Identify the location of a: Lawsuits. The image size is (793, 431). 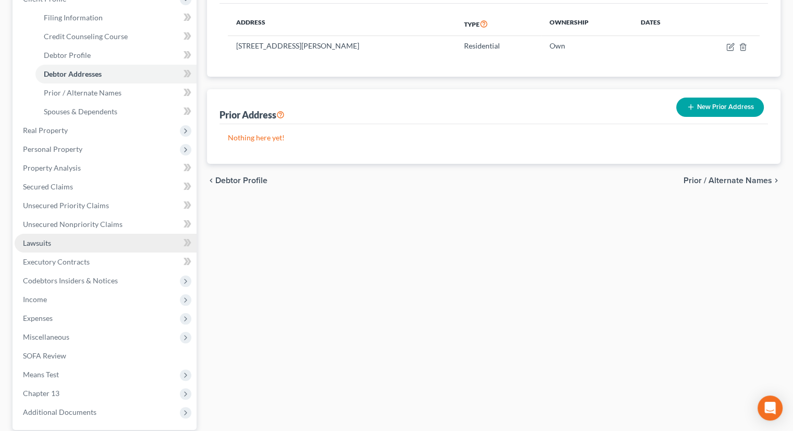
(105, 243).